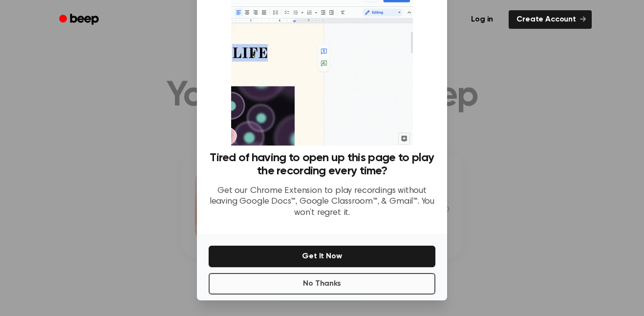 This screenshot has width=644, height=316. Describe the element at coordinates (322, 165) in the screenshot. I see `h3: Tired of having to open up this page to play the recording every time?` at that location.